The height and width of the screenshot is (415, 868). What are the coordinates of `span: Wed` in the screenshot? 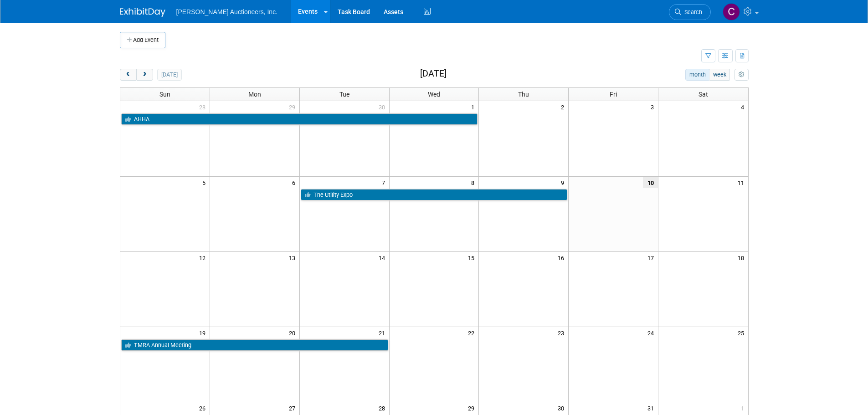 It's located at (434, 94).